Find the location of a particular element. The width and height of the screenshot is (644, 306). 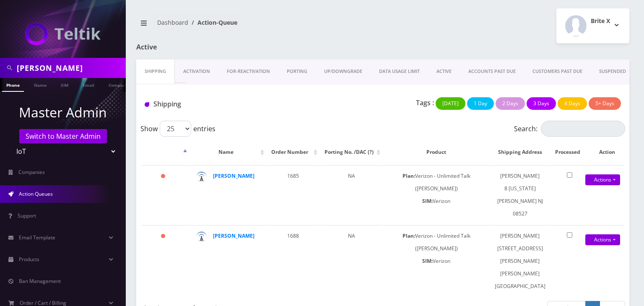

a: DATA USAGE LIMIT is located at coordinates (399, 71).